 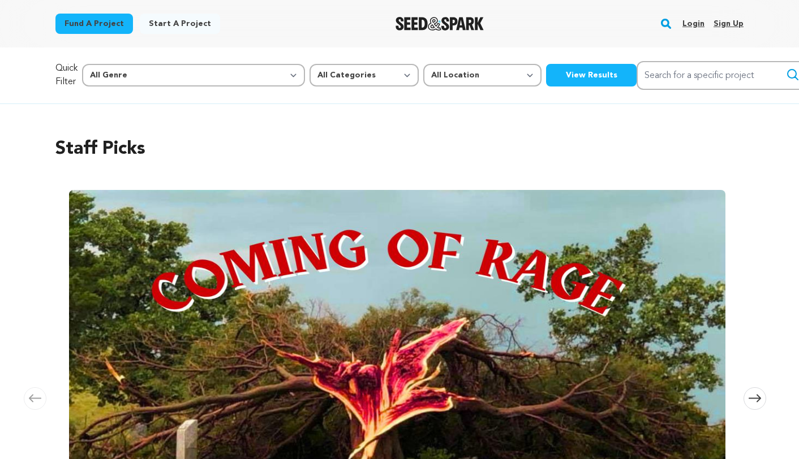 What do you see at coordinates (94, 24) in the screenshot?
I see `a: Fund a project` at bounding box center [94, 24].